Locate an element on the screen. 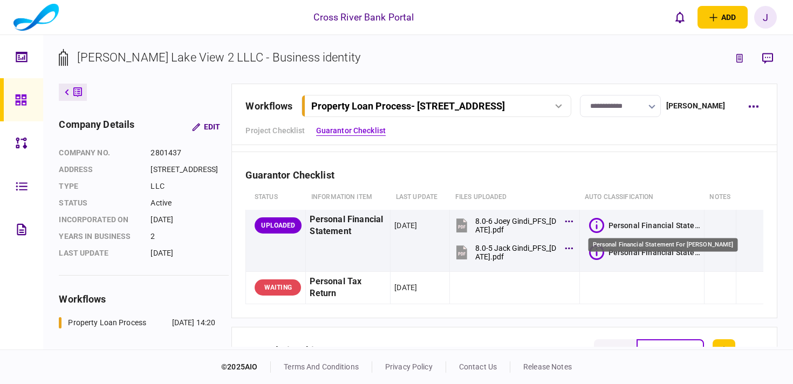 Image resolution: width=793 pixels, height=384 pixels. span: list is located at coordinates (621, 351).